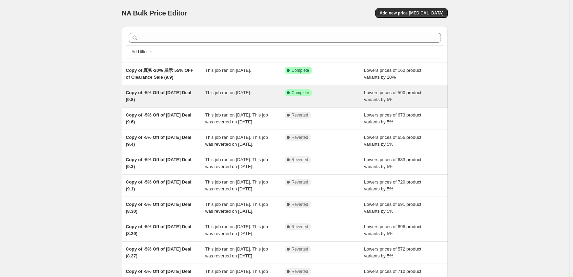  I want to click on span: Lowers prices of 691 product variants by 5%, so click(393, 207).